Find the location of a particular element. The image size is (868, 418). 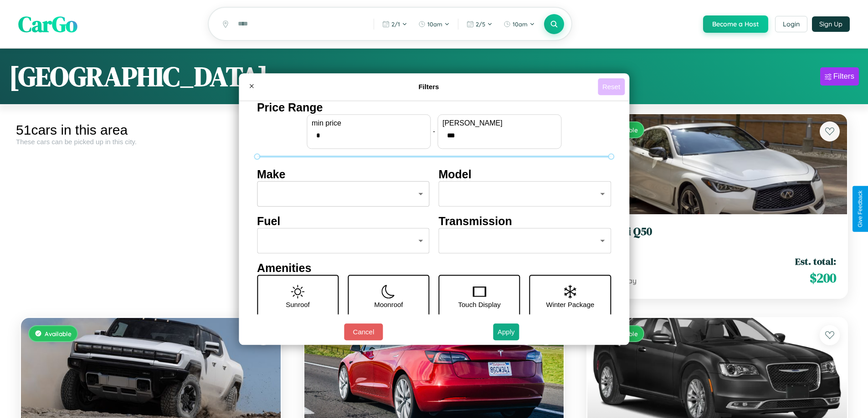

p: Moonroof is located at coordinates (388, 304).